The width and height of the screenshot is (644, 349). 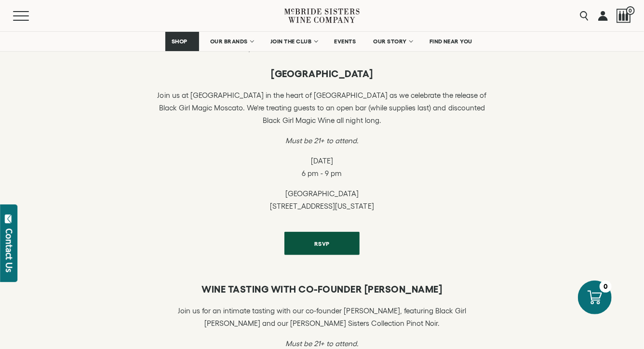 What do you see at coordinates (345, 42) in the screenshot?
I see `a: EVENTS` at bounding box center [345, 42].